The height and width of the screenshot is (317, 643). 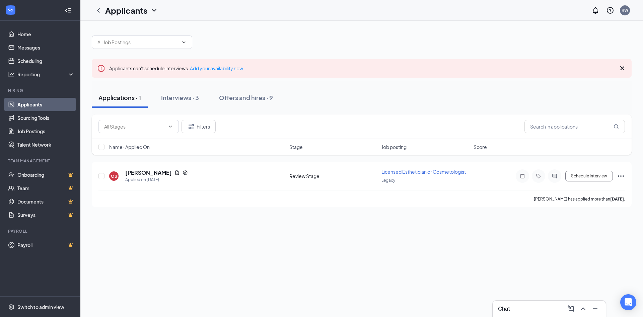 I want to click on svg: Cross, so click(x=622, y=68).